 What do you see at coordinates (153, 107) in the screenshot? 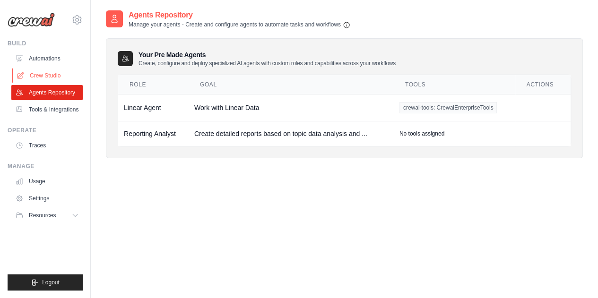
I see `td: Linear Agent` at bounding box center [153, 107].